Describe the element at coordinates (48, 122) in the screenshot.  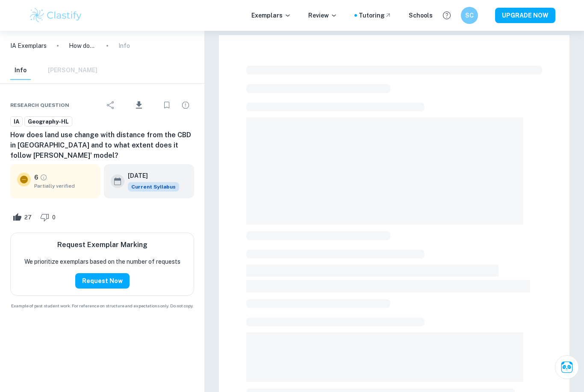
I see `span: Geography-HL` at that location.